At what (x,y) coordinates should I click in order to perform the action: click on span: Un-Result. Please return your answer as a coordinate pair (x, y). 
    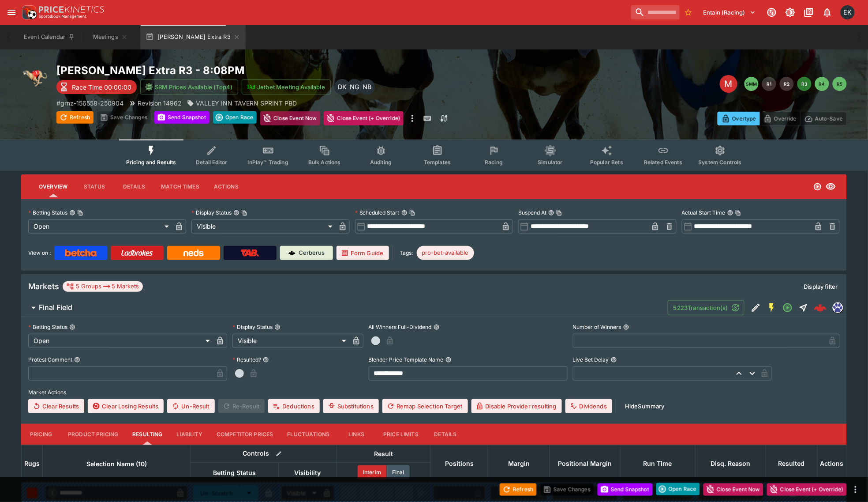
    Looking at the image, I should click on (190, 406).